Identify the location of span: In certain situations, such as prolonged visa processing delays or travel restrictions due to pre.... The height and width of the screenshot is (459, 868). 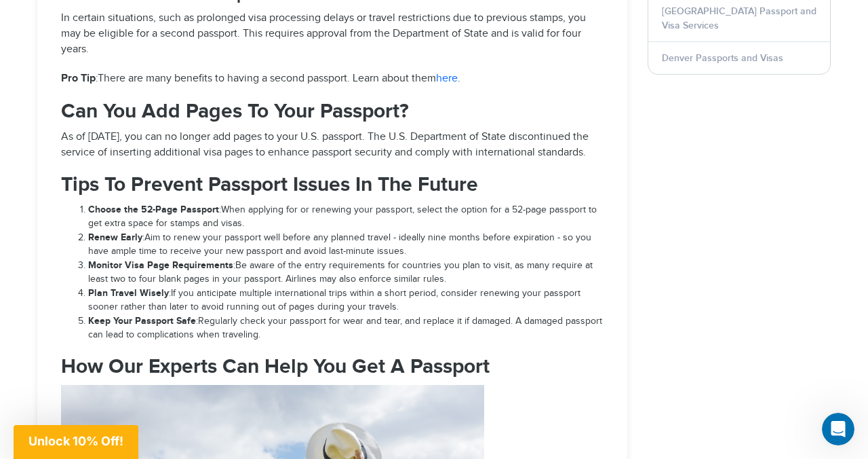
(323, 33).